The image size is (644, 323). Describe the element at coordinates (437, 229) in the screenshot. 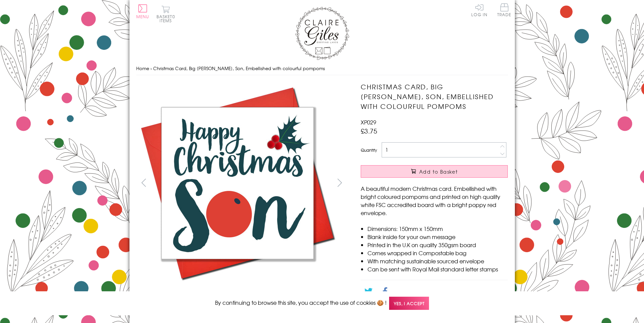

I see `li: Dimensions: 150mm x 150mm` at that location.